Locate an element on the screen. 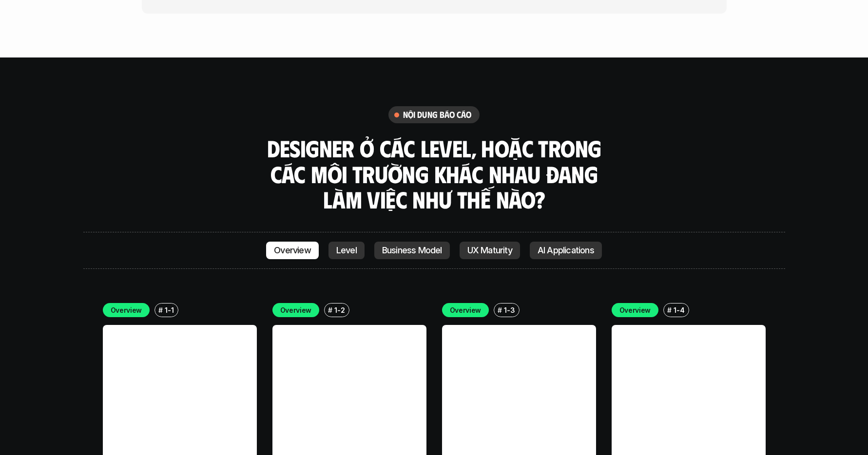 The height and width of the screenshot is (455, 868). a: Level is located at coordinates (347, 250).